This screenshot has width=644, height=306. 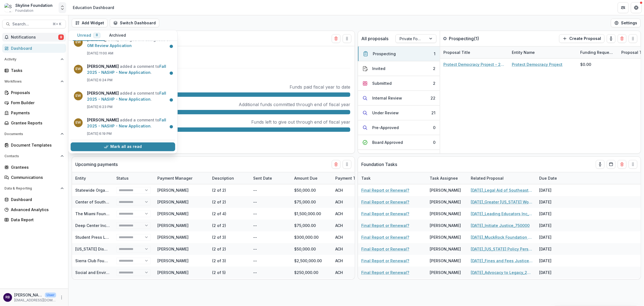 I want to click on div: Payment Manager, so click(x=175, y=178).